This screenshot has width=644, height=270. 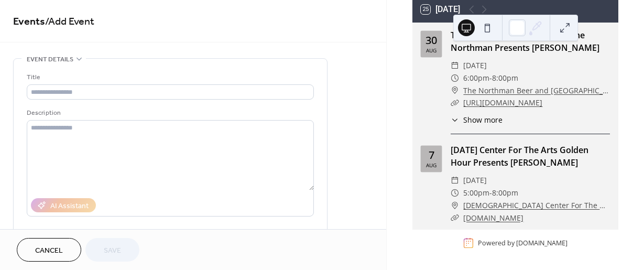 What do you see at coordinates (476, 193) in the screenshot?
I see `span: 5:00pm` at bounding box center [476, 193].